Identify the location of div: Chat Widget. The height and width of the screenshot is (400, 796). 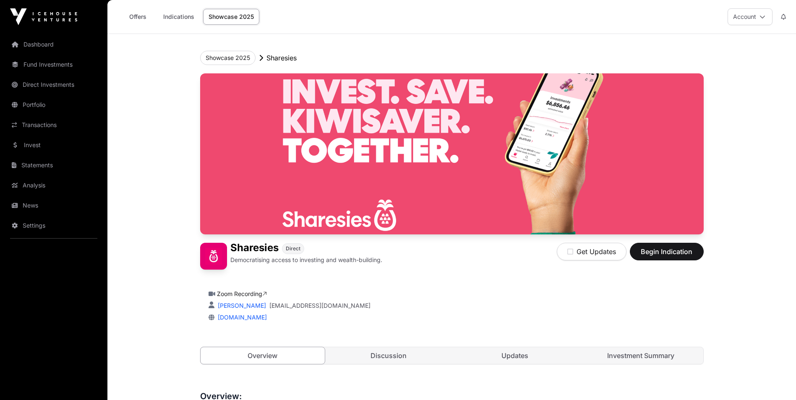
(775, 380).